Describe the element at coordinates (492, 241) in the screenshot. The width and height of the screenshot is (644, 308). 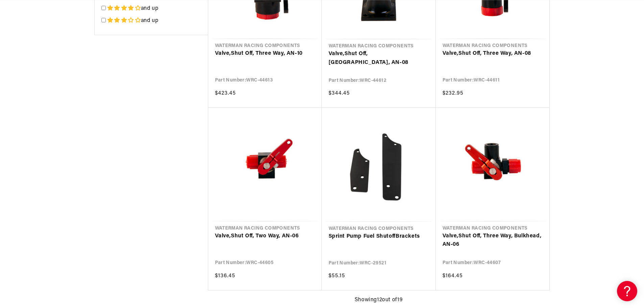
I see `a: Valve,Shut Off, Three Way, Bulkhead, AN-06` at that location.